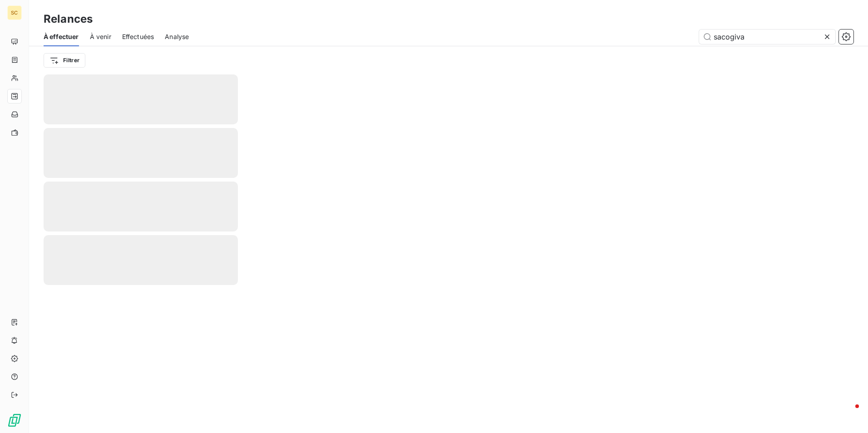 The image size is (868, 433). I want to click on span: Effectuées, so click(138, 37).